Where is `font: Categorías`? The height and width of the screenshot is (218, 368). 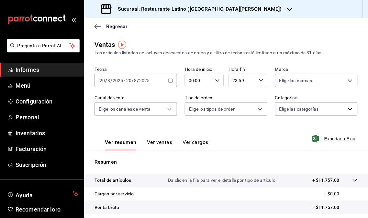
font: Categorías is located at coordinates (286, 98).